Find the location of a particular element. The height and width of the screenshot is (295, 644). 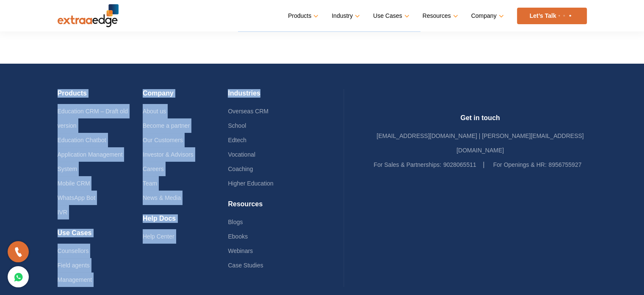

a: Careers is located at coordinates (153, 169).